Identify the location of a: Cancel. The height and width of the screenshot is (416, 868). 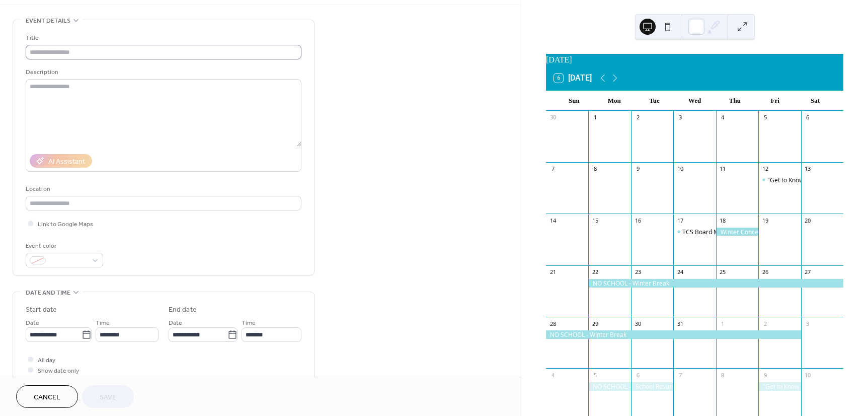
(47, 396).